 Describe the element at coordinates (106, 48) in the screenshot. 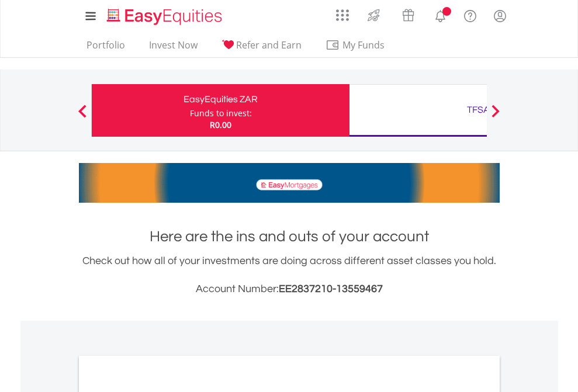

I see `a: Portfolio` at that location.